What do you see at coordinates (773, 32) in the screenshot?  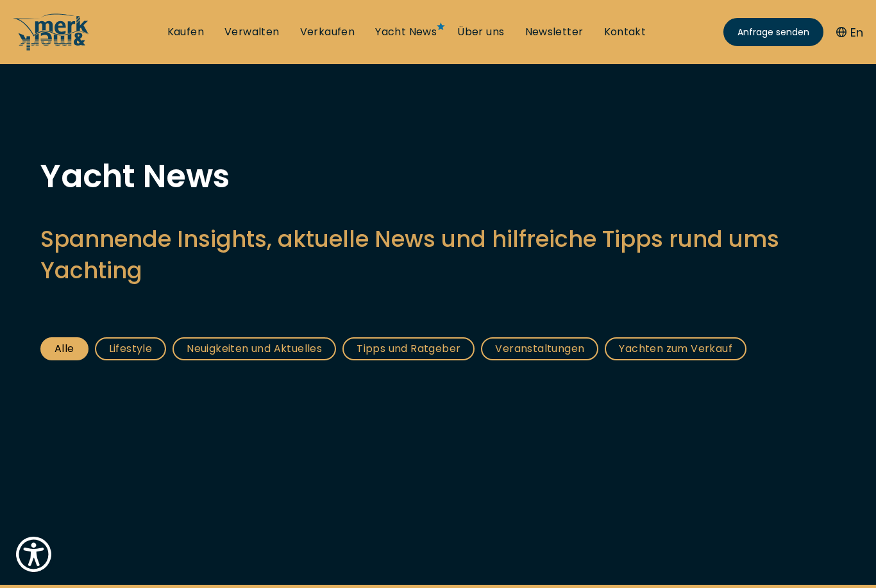 I see `span: Anfrage senden` at bounding box center [773, 32].